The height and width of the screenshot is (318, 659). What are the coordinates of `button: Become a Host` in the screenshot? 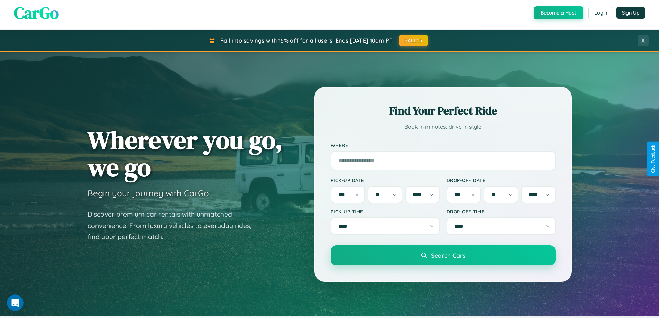 It's located at (559, 13).